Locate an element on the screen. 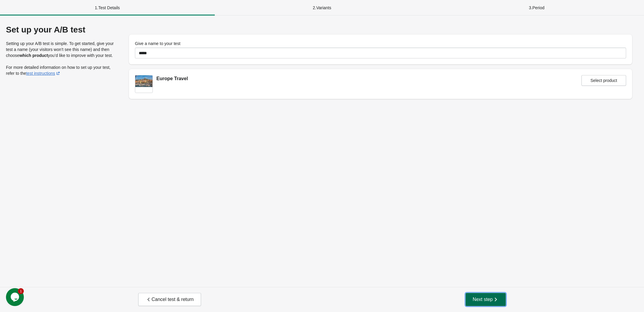  div: Europe Travel is located at coordinates (172, 79).